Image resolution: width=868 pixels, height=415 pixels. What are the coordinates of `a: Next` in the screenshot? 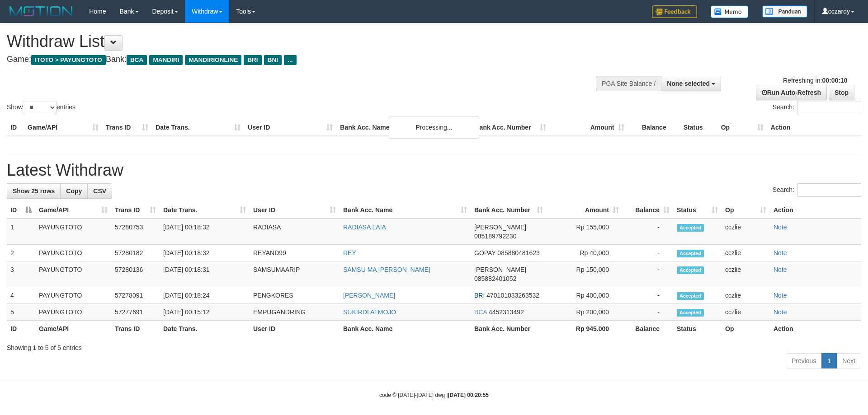 It's located at (848, 361).